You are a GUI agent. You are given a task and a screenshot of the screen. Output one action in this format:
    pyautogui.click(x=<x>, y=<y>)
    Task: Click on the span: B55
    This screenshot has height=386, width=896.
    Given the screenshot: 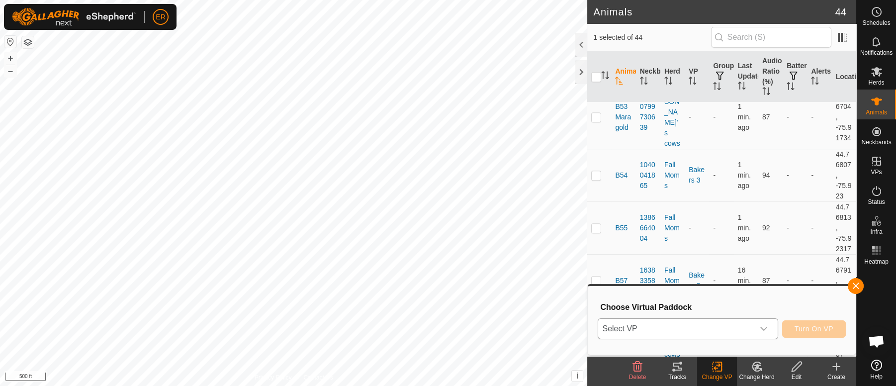 What is the action you would take?
    pyautogui.click(x=621, y=228)
    